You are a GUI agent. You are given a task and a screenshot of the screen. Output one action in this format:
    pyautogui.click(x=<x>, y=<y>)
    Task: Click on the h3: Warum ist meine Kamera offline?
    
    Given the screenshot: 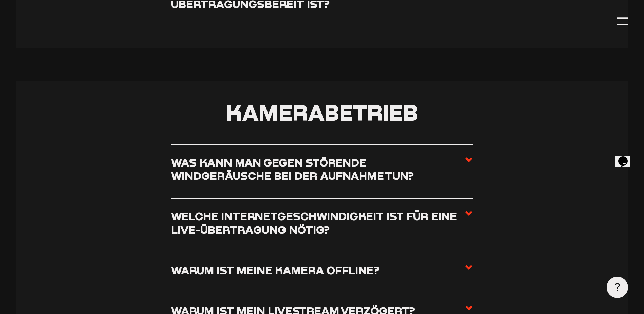 What is the action you would take?
    pyautogui.click(x=275, y=270)
    